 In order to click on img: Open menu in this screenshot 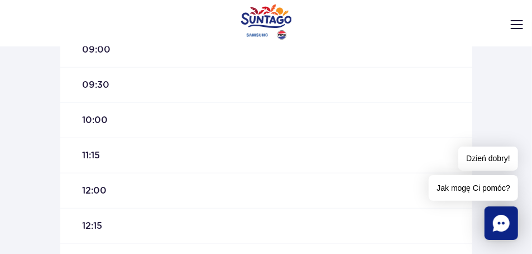, I will do `click(517, 25)`.